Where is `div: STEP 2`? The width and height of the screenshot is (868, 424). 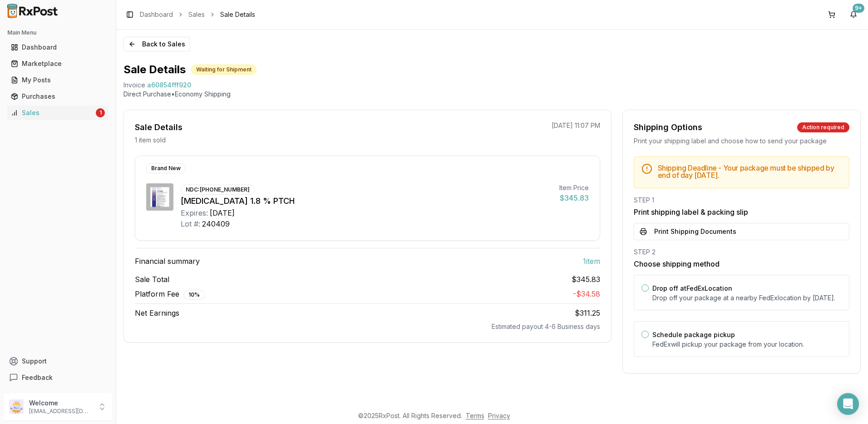
div: STEP 2 is located at coordinates (741, 252).